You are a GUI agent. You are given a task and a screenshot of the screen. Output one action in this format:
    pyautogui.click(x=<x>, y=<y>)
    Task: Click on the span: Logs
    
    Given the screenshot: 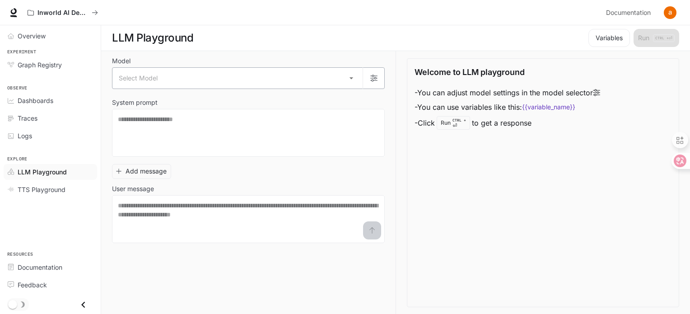 What is the action you would take?
    pyautogui.click(x=25, y=135)
    